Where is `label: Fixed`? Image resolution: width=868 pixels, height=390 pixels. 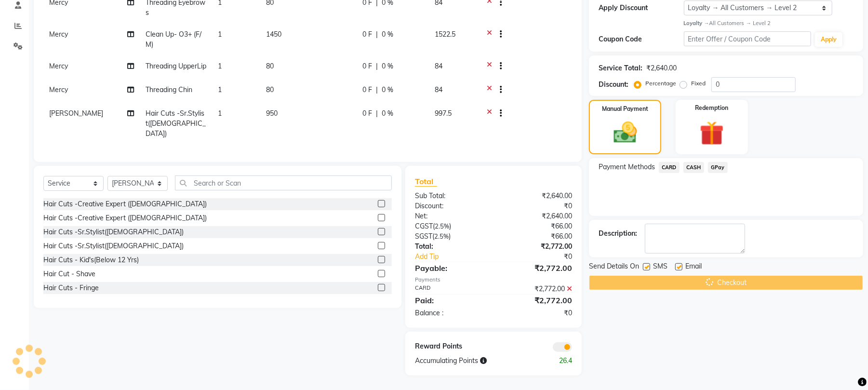 label: Fixed is located at coordinates (699, 83).